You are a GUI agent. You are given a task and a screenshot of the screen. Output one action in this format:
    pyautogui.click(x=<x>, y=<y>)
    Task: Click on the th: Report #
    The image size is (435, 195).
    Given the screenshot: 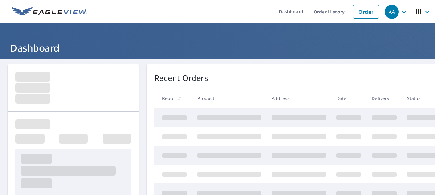 What is the action you would take?
    pyautogui.click(x=173, y=98)
    